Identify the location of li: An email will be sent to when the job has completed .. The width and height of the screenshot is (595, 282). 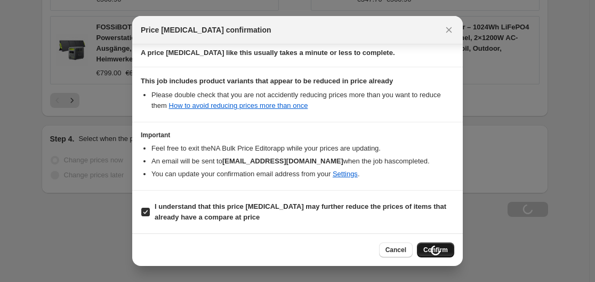
(303, 161).